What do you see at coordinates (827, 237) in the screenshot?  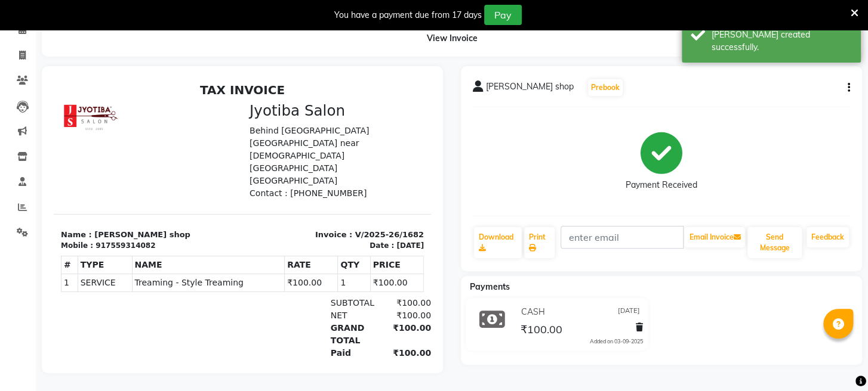 I see `a: Feedback` at bounding box center [827, 237].